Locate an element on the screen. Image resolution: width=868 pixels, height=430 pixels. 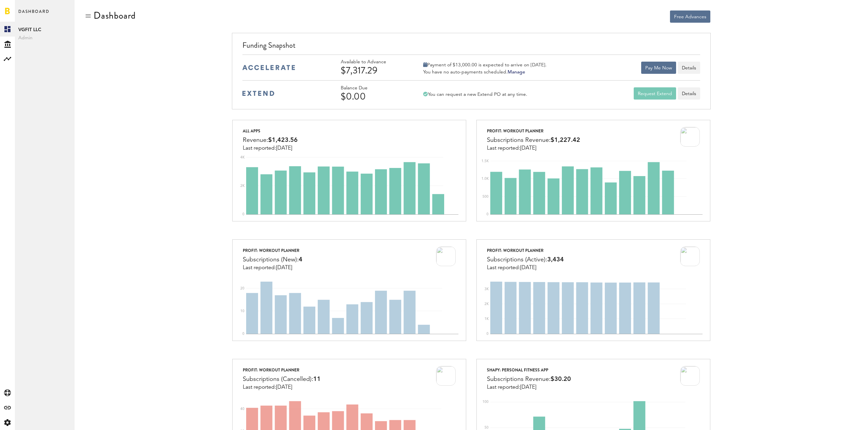
span: 3,434 is located at coordinates (555, 260).